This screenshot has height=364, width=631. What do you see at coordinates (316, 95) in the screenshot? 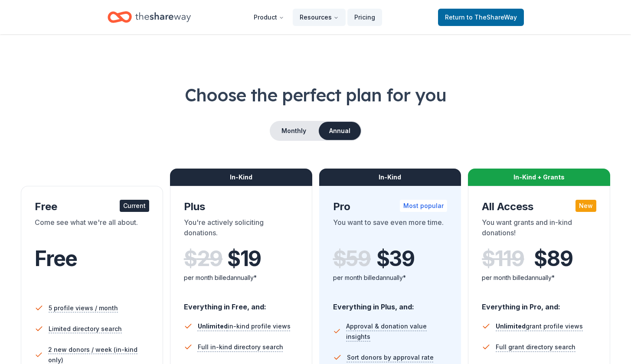
I see `h1: Choose the perfect plan for you` at bounding box center [316, 95].